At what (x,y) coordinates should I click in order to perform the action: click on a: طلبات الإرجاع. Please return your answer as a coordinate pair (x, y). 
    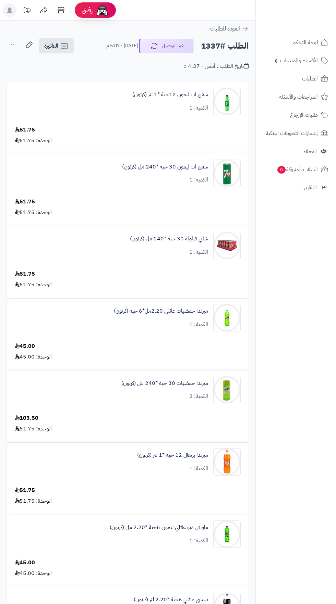
    Looking at the image, I should click on (296, 115).